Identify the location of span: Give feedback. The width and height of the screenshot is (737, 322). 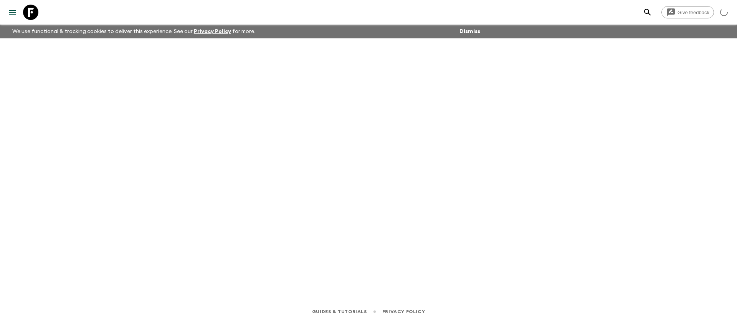
(693, 12).